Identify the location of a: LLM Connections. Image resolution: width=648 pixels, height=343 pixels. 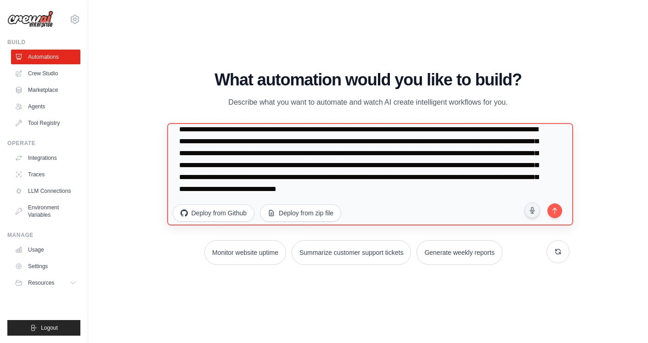
(45, 191).